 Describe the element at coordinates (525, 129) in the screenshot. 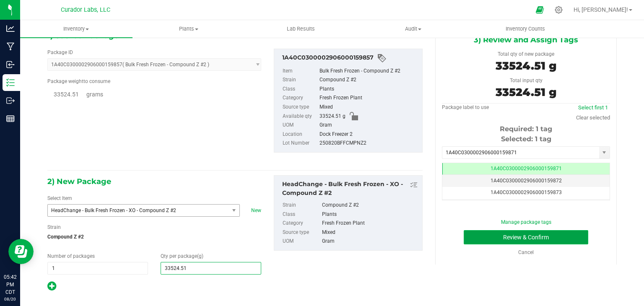

I see `span: Required: 1 tag` at that location.